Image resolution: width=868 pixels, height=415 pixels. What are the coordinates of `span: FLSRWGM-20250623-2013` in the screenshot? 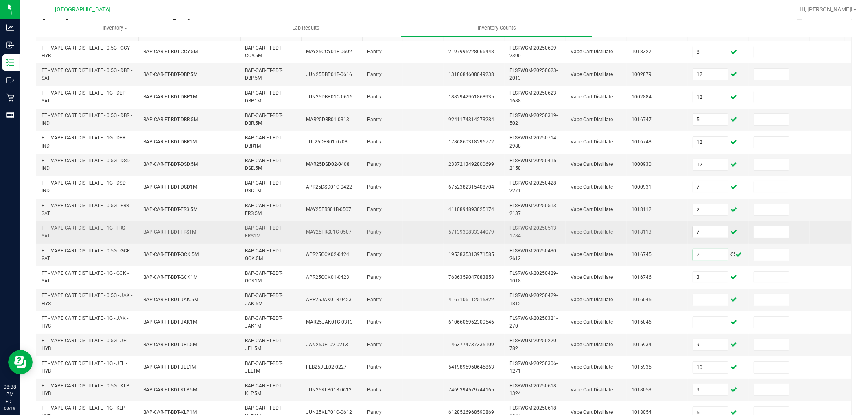 It's located at (533, 74).